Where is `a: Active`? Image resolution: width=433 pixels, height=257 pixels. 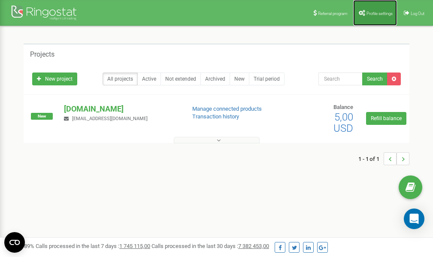 a: Active is located at coordinates (149, 79).